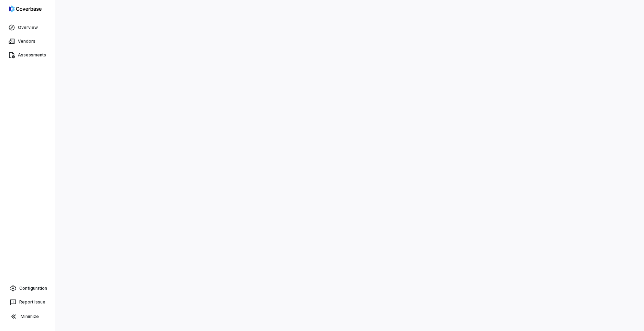 The height and width of the screenshot is (331, 644). I want to click on img: logo-D7KZi-bG.svg, so click(25, 9).